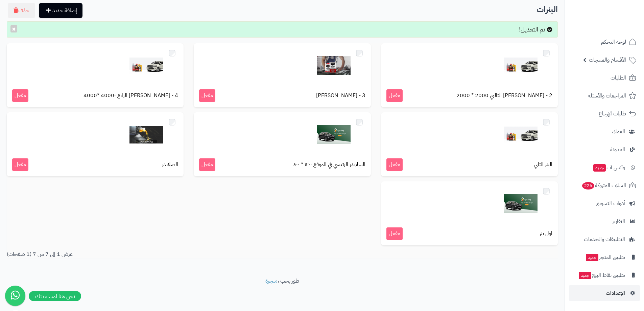 This screenshot has height=311, width=644. Describe the element at coordinates (605, 239) in the screenshot. I see `a: التطبيقات والخدمات` at that location.